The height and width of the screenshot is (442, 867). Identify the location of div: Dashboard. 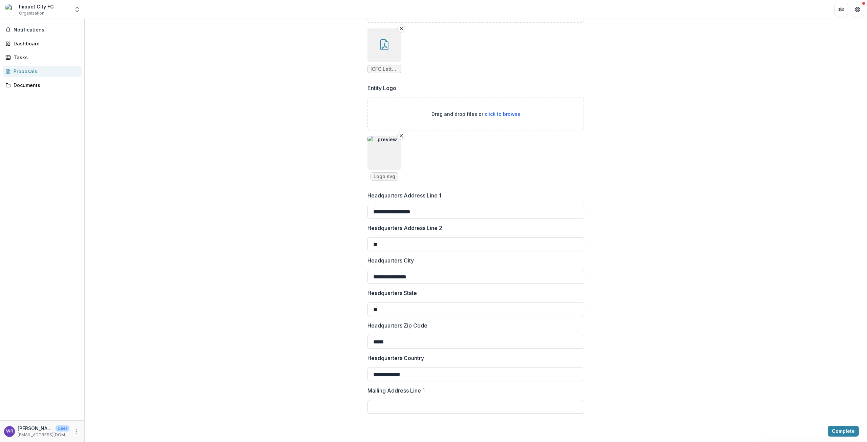
(45, 43).